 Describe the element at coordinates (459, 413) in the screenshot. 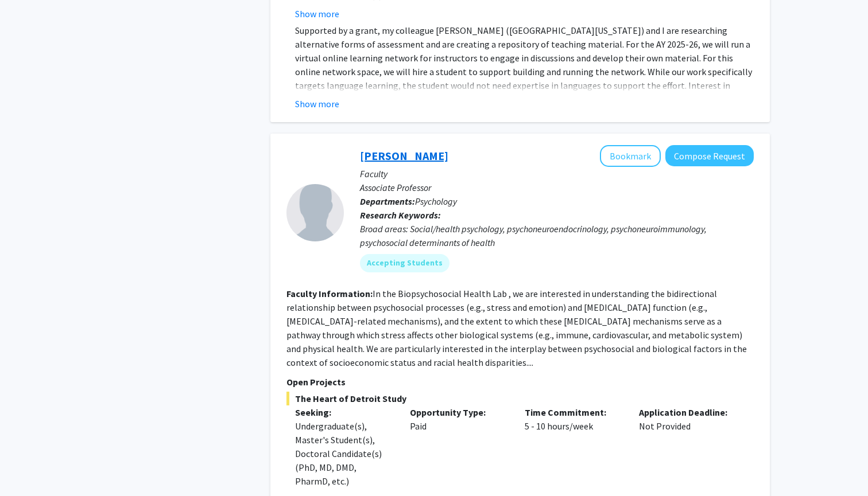

I see `p: Opportunity Type:` at that location.